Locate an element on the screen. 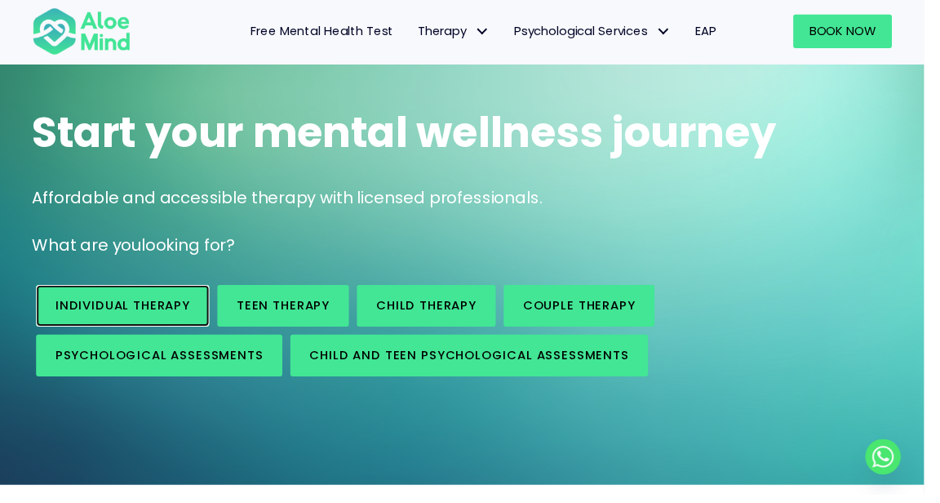 Image resolution: width=940 pixels, height=503 pixels. span: Therapy is located at coordinates (462, 31).